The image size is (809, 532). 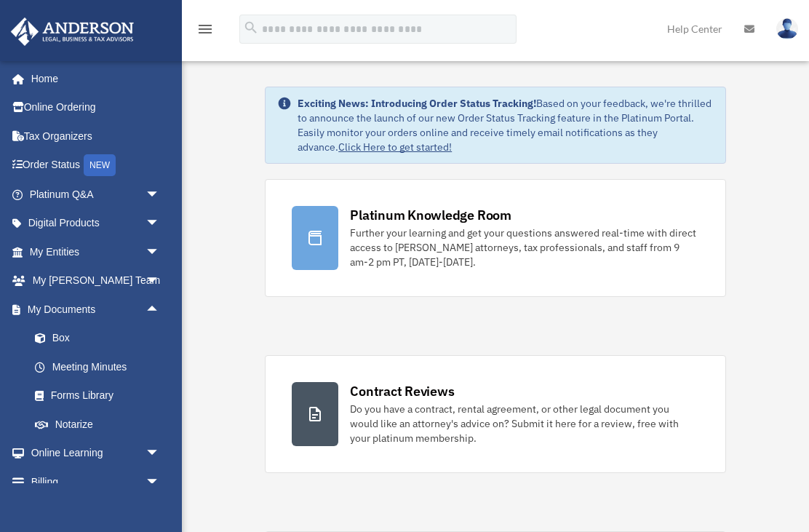 I want to click on i: menu, so click(x=205, y=29).